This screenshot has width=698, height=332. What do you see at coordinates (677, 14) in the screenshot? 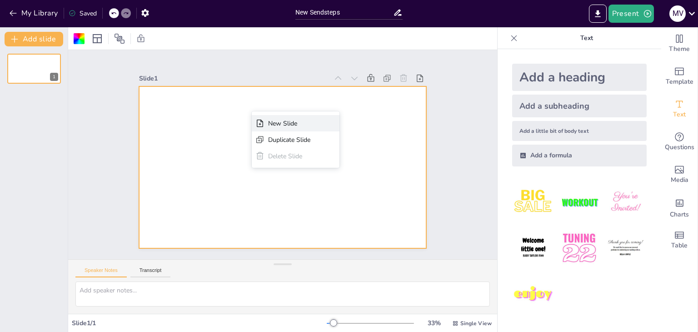
I see `div: M V` at bounding box center [677, 14].